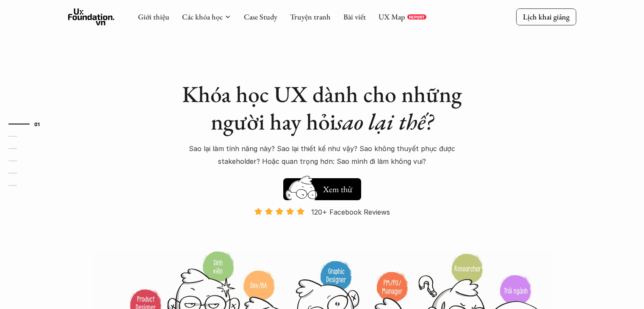 The height and width of the screenshot is (309, 644). What do you see at coordinates (392, 16) in the screenshot?
I see `a: UX Map` at bounding box center [392, 16].